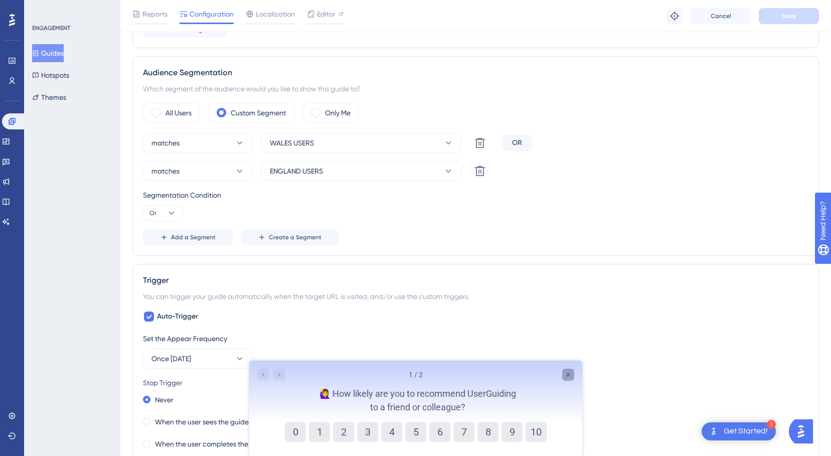 This screenshot has height=456, width=831. Describe the element at coordinates (475, 338) in the screenshot. I see `div: Set the Appear Frequency` at that location.